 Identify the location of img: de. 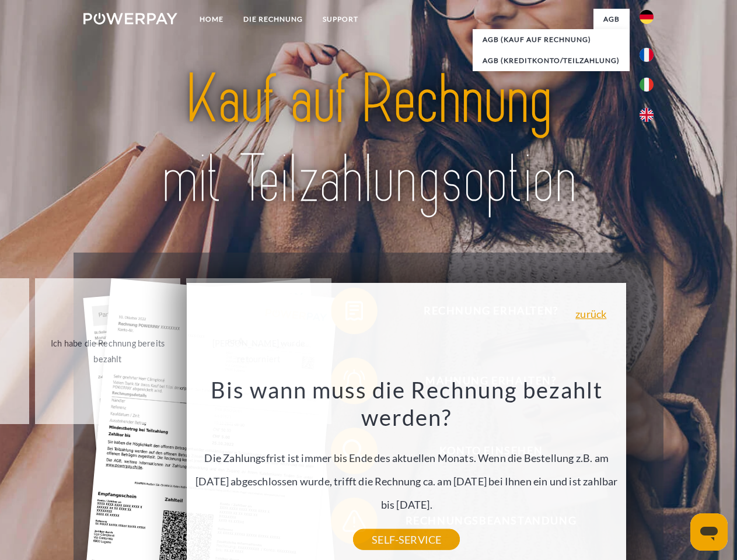
(647, 17).